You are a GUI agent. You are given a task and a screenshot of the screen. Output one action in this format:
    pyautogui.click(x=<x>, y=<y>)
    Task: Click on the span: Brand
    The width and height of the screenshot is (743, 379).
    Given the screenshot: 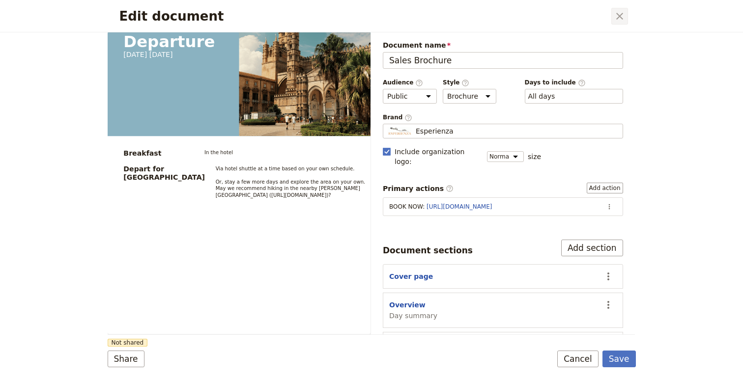 What is the action you would take?
    pyautogui.click(x=503, y=117)
    